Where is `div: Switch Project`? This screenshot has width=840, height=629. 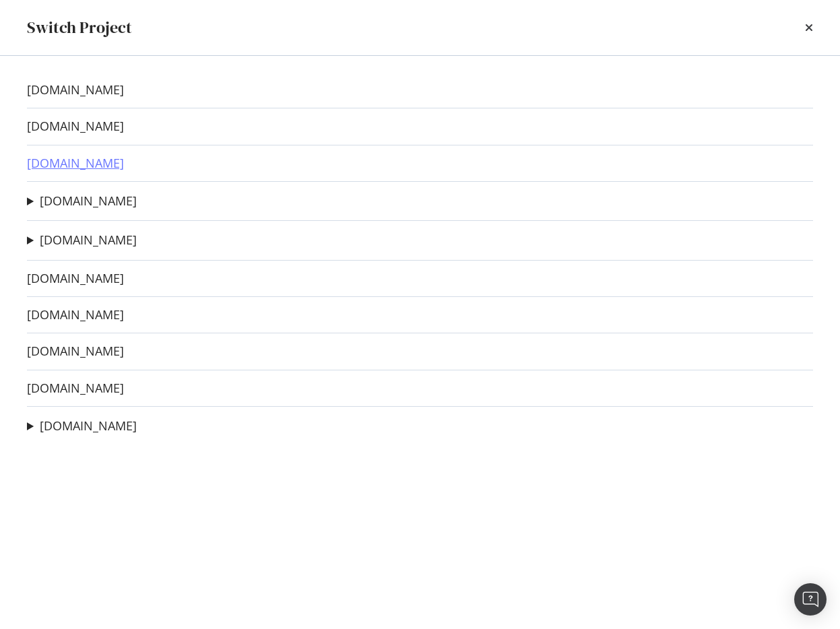
div: Switch Project is located at coordinates (80, 28).